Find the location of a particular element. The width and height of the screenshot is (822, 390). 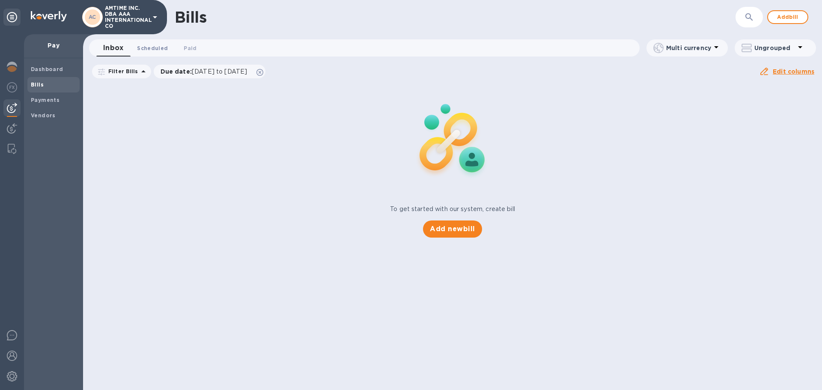

span: Inbox is located at coordinates (113, 48).